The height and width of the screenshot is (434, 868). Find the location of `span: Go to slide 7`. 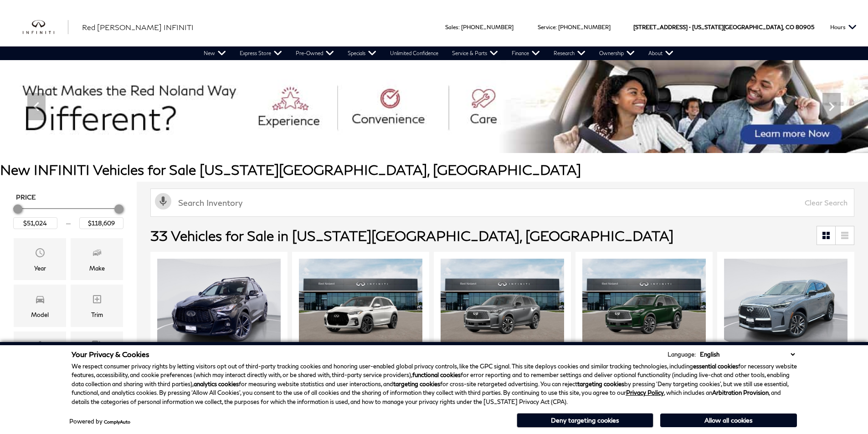

span: Go to slide 7 is located at coordinates (466, 140).